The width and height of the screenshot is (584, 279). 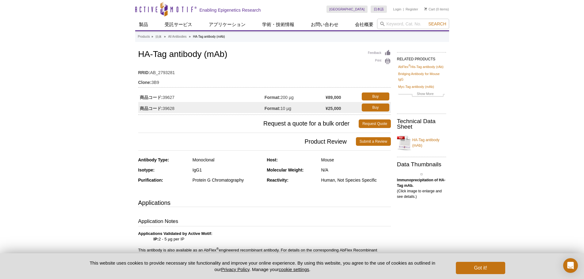 What do you see at coordinates (249, 124) in the screenshot?
I see `span: Request a quote for a bulk order` at bounding box center [249, 124].